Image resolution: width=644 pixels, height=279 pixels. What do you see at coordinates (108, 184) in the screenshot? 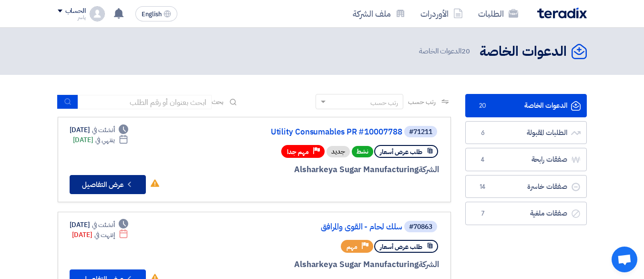
I see `button: عرض التفاصيل` at bounding box center [108, 184].